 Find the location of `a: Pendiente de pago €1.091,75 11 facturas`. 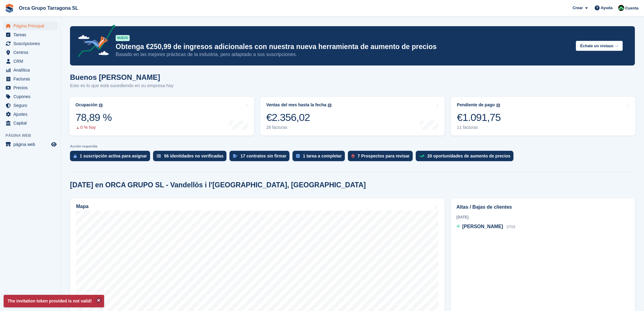

a: Pendiente de pago €1.091,75 11 facturas is located at coordinates (543, 116).